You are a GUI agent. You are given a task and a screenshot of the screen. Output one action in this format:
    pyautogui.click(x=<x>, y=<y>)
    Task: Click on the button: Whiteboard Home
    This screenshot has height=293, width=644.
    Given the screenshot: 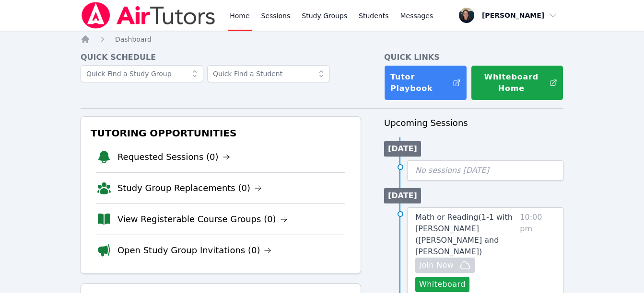 What is the action you would take?
    pyautogui.click(x=517, y=83)
    